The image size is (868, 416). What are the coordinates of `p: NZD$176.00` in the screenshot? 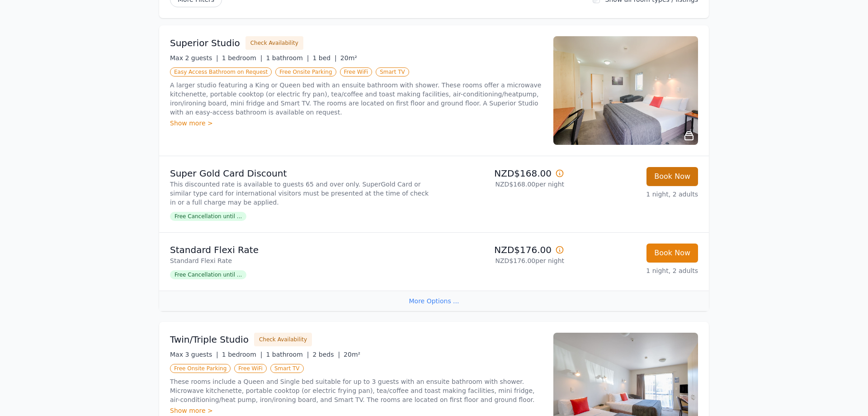 It's located at (501, 250).